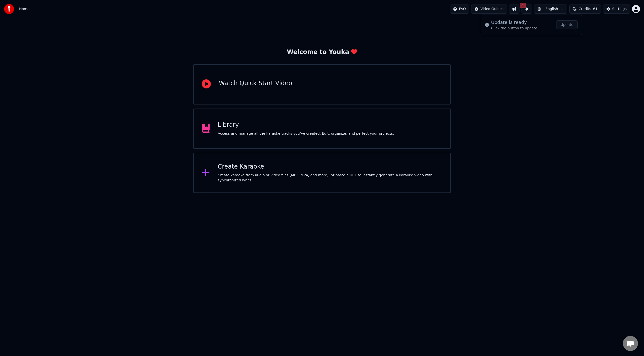 The height and width of the screenshot is (356, 644). What do you see at coordinates (523, 5) in the screenshot?
I see `span: 1` at bounding box center [523, 5].